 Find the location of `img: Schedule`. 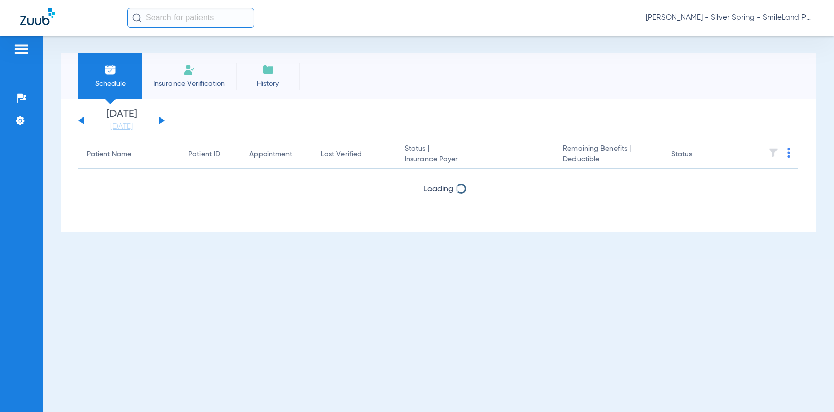

img: Schedule is located at coordinates (110, 70).